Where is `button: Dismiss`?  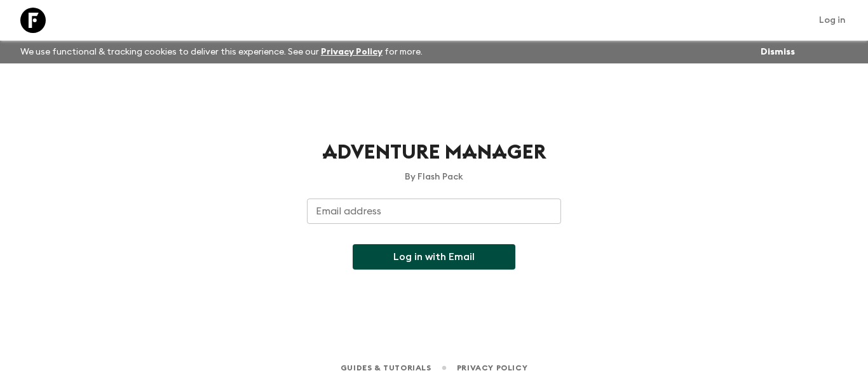 button: Dismiss is located at coordinates (778, 52).